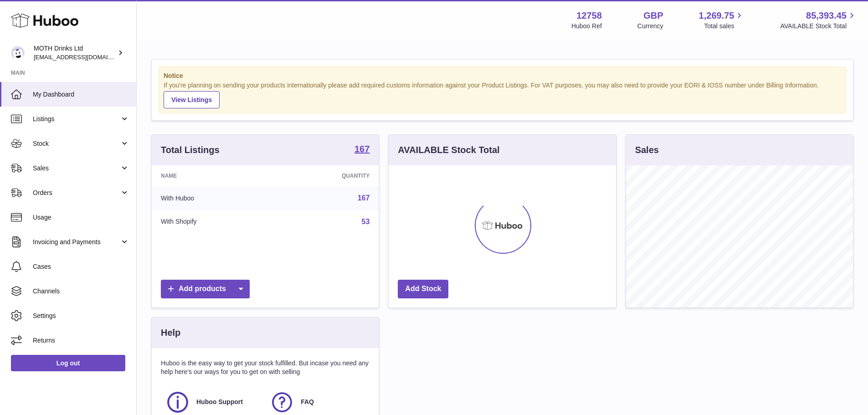 The height and width of the screenshot is (415, 868). I want to click on a: Log out, so click(68, 363).